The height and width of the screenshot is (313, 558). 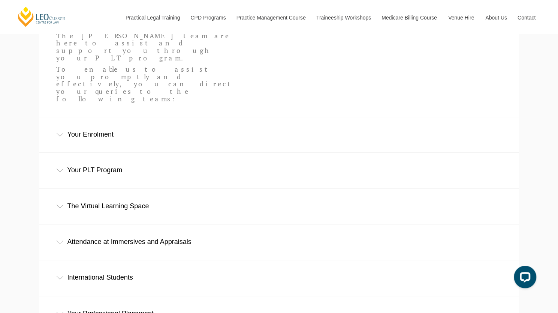 What do you see at coordinates (208, 18) in the screenshot?
I see `a: CPD Programs` at bounding box center [208, 18].